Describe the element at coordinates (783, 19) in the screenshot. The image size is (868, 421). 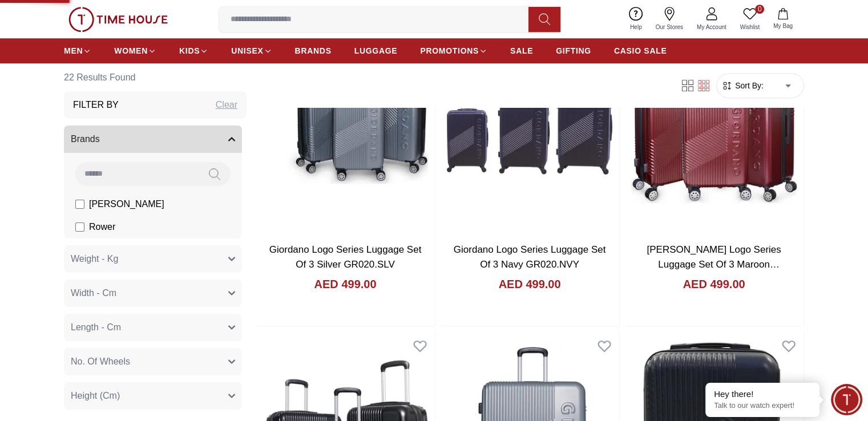
I see `button: My Bag` at that location.